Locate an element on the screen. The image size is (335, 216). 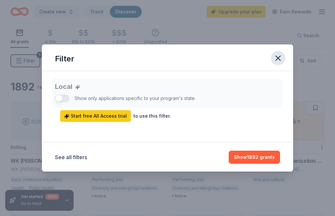
span: Start free All Access trial is located at coordinates (96, 116).